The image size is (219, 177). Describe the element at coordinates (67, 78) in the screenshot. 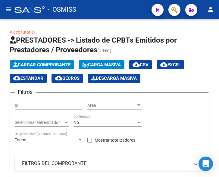

I see `button: Gecros` at that location.